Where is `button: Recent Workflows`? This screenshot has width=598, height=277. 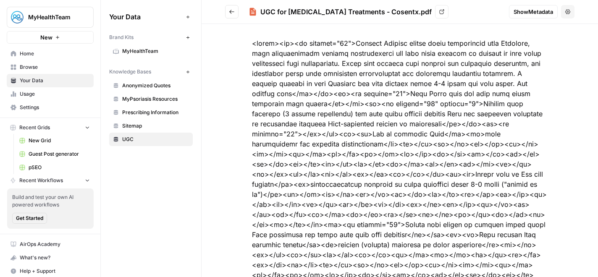
button: Recent Workflows is located at coordinates (50, 181).